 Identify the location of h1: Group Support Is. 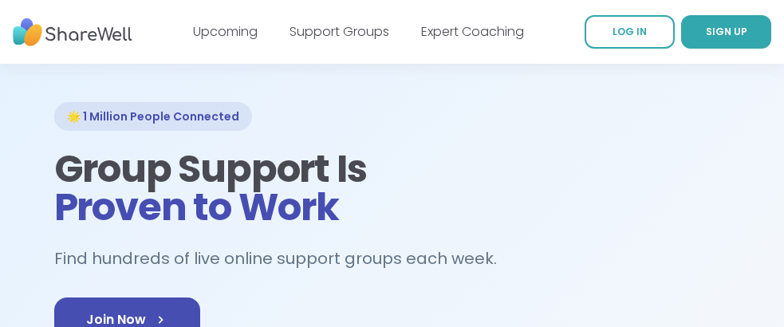
(392, 188).